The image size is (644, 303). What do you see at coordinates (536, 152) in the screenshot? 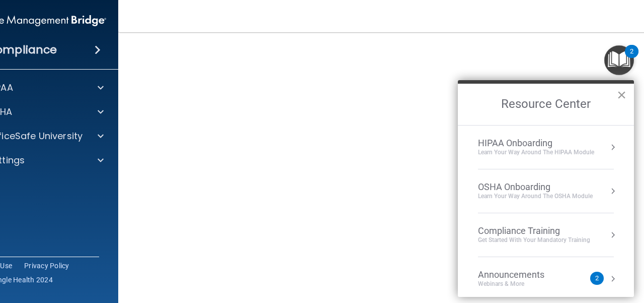
I see `div: Learn Your Way around the HIPAA module` at bounding box center [536, 152].